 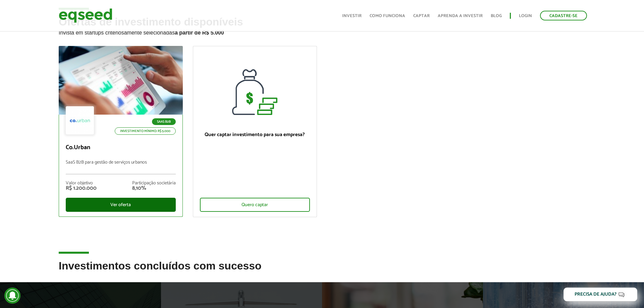 What do you see at coordinates (255, 205) in the screenshot?
I see `div: Quero captar` at bounding box center [255, 205].